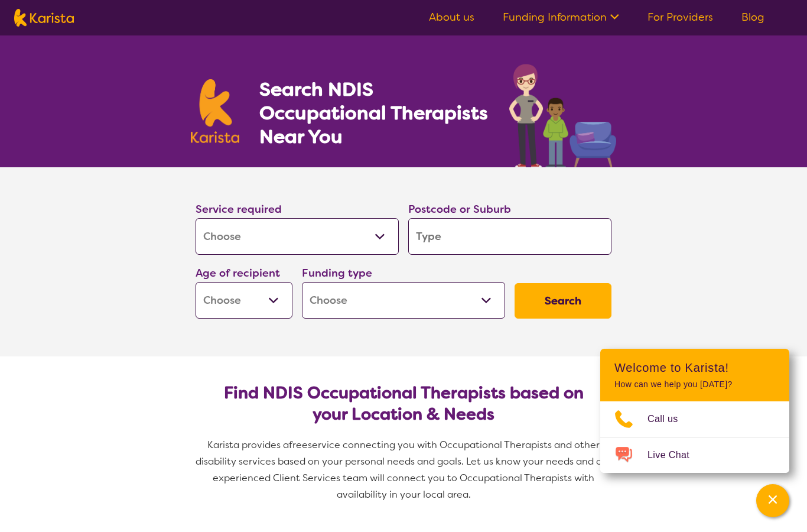  What do you see at coordinates (670, 419) in the screenshot?
I see `span: Call us` at bounding box center [670, 419].